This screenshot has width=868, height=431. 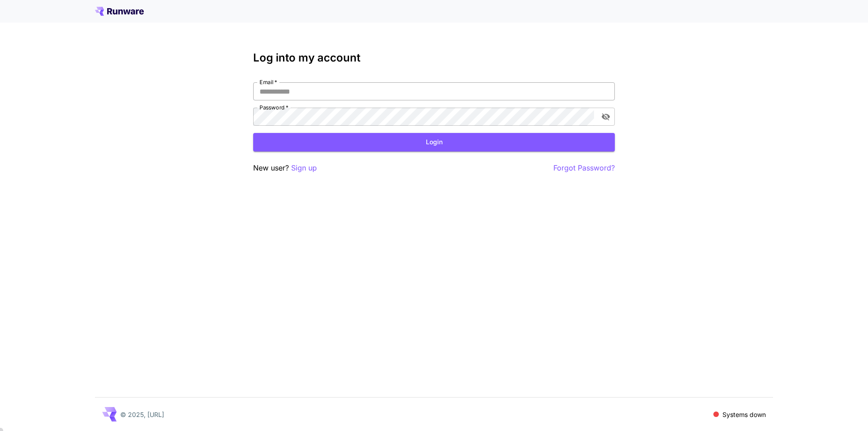 I want to click on h3: Log into my account, so click(x=434, y=58).